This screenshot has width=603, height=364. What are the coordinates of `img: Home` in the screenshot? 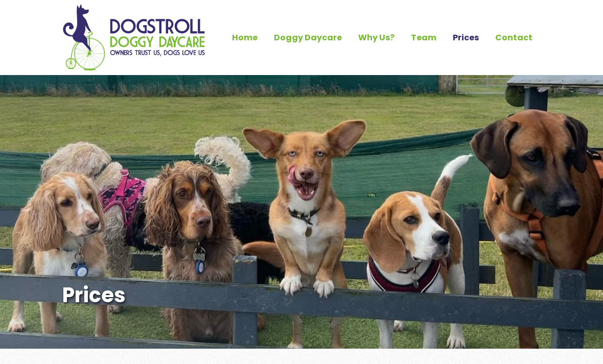 It's located at (134, 37).